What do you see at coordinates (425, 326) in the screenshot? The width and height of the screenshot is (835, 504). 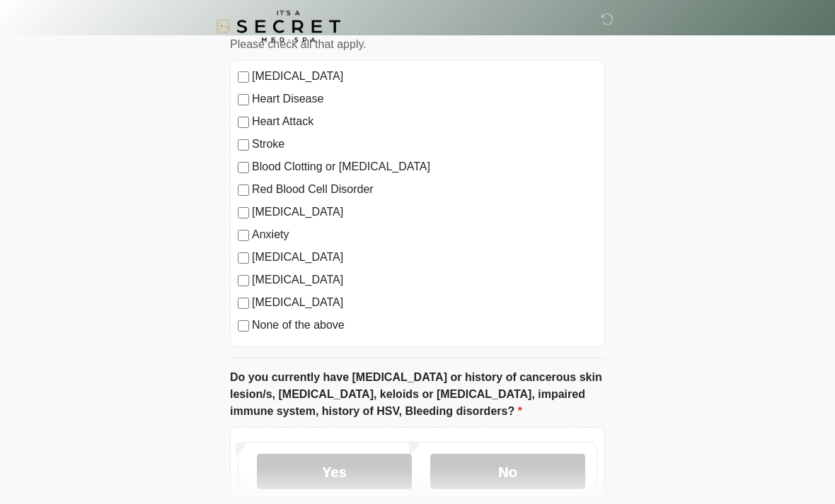 I see `label: None of the above` at bounding box center [425, 326].